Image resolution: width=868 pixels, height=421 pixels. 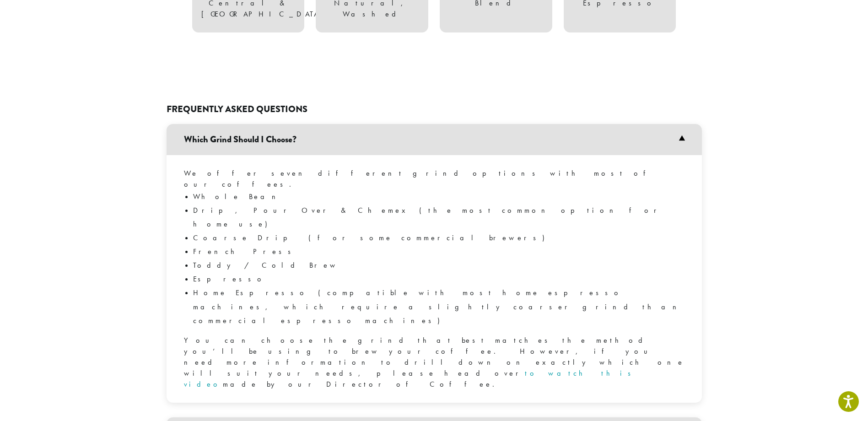 What do you see at coordinates (439, 197) in the screenshot?
I see `li: Whole Bean` at bounding box center [439, 197].